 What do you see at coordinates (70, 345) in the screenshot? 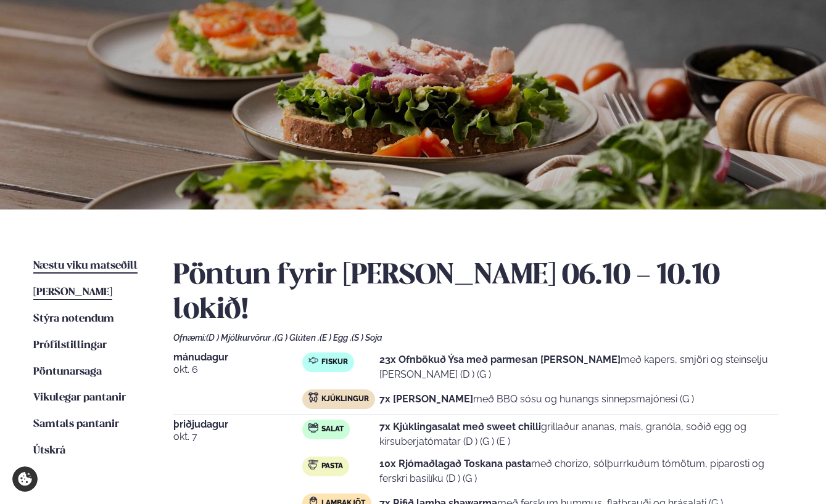
I see `span: Prófílstillingar` at bounding box center [70, 345].